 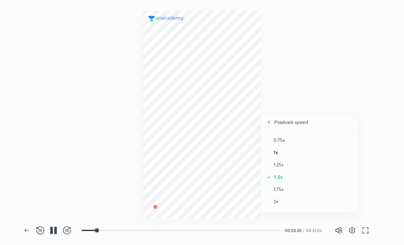 I want to click on img: activeRate.6640ab9b.svg, so click(x=269, y=177).